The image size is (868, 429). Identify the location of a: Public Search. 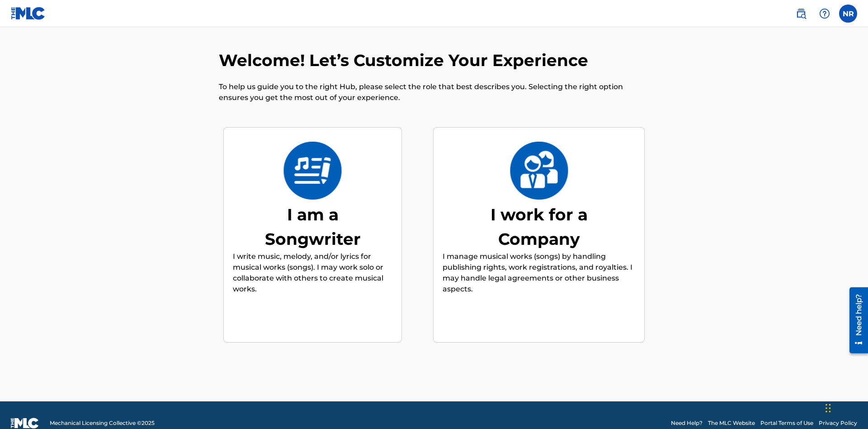
(801, 14).